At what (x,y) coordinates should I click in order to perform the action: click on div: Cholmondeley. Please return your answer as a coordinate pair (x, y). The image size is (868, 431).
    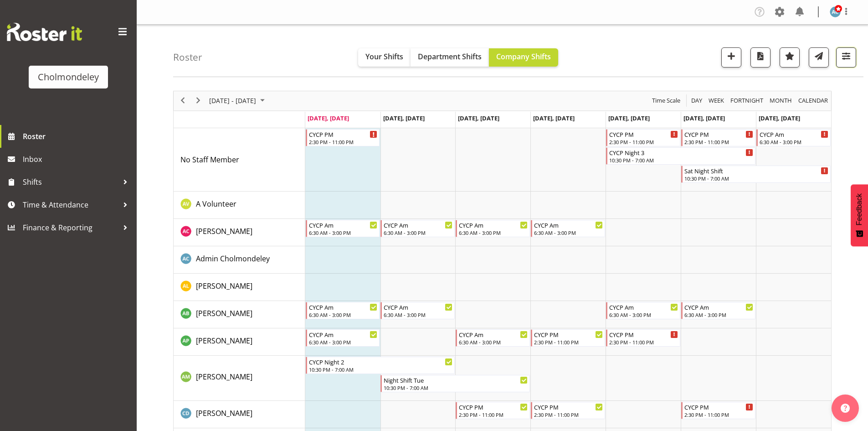
    Looking at the image, I should click on (68, 77).